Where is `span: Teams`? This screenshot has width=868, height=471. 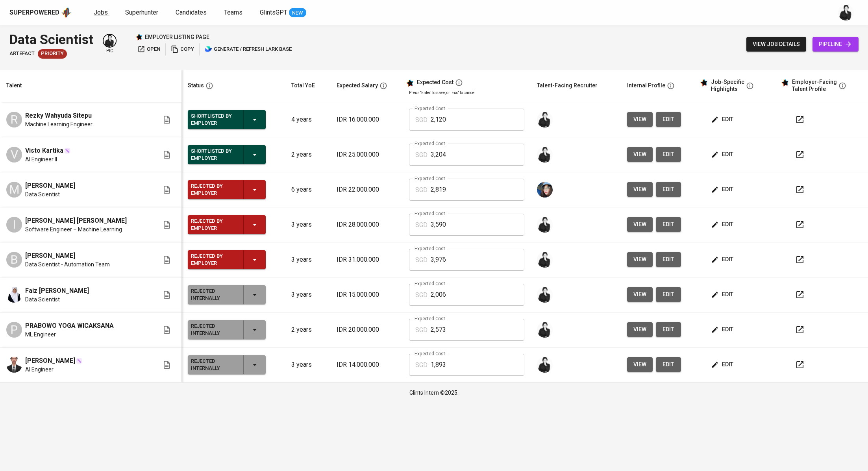
span: Teams is located at coordinates (233, 12).